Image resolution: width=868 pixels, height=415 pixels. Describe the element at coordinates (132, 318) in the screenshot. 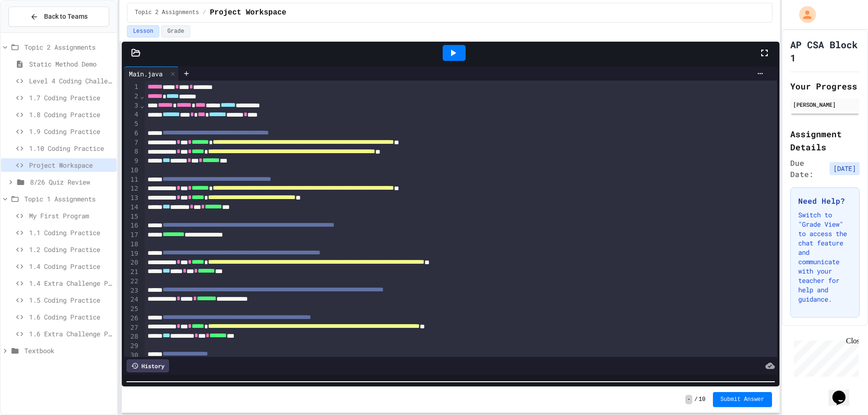

I see `div: 26` at that location.